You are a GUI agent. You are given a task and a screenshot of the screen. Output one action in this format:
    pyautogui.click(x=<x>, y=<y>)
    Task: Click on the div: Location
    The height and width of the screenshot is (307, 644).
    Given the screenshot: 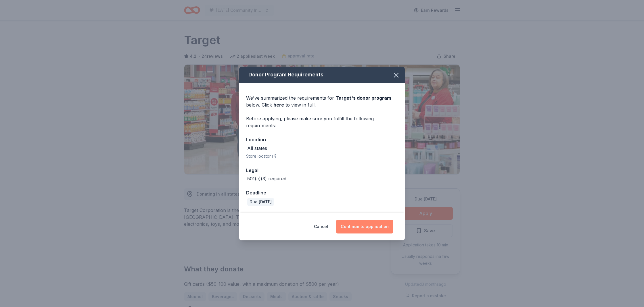 What is the action you would take?
    pyautogui.click(x=322, y=140)
    